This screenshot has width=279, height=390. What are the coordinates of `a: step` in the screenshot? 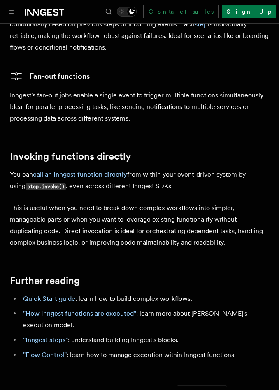 It's located at (202, 24).